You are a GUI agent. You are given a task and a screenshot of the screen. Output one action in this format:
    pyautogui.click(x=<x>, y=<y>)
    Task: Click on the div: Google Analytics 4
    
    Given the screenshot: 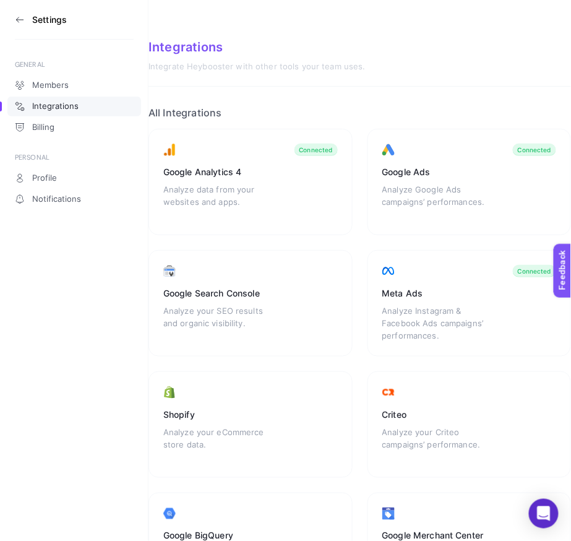 What is the action you would take?
    pyautogui.click(x=251, y=172)
    